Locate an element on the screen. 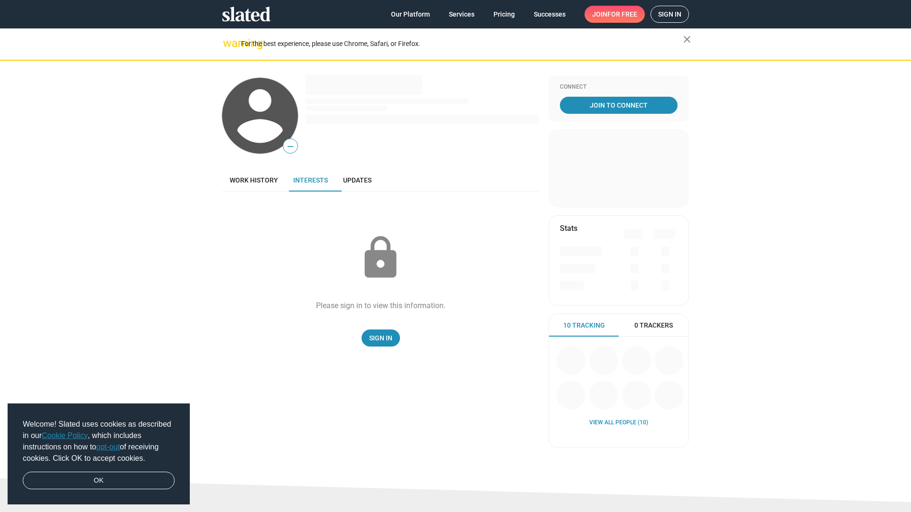 The width and height of the screenshot is (911, 512). a: Joinfor free is located at coordinates (614, 14).